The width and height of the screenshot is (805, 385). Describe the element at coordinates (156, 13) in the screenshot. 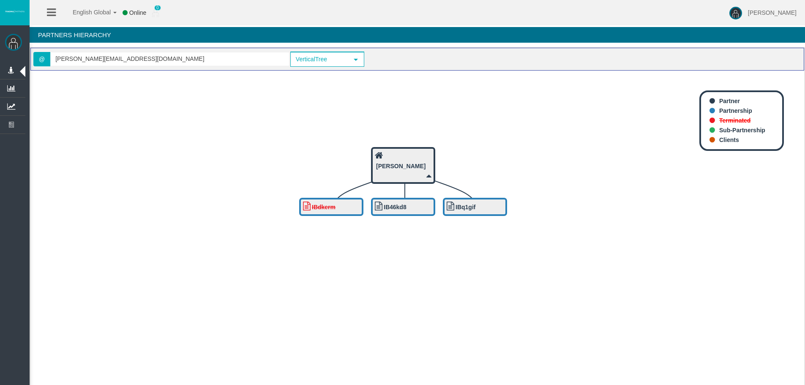

I see `img: user_small.png` at that location.